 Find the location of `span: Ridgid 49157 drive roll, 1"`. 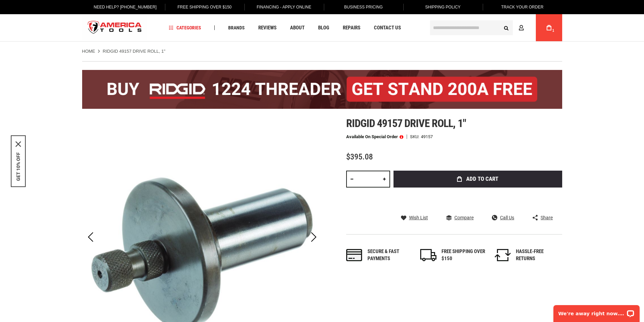

span: Ridgid 49157 drive roll, 1" is located at coordinates (406, 123).